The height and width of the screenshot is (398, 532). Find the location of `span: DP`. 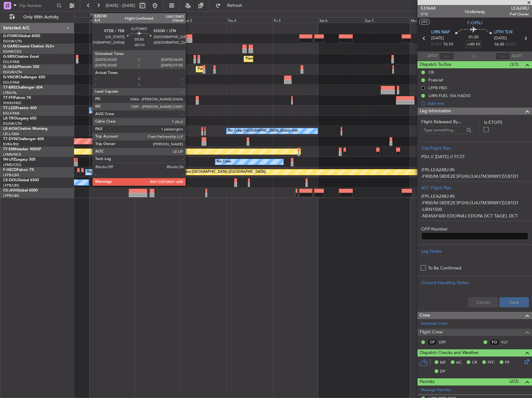

span: DP is located at coordinates (443, 372).